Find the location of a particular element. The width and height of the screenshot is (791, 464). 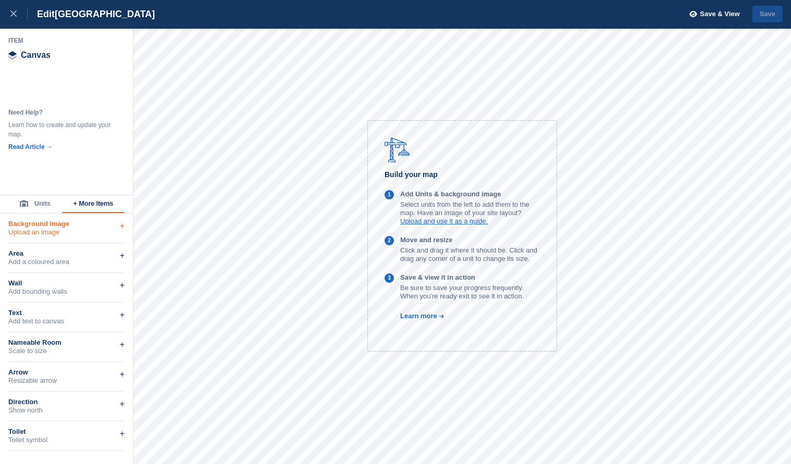

p: Click and drag it where it should be. Click and drag any corner of a unit to change its size. is located at coordinates (470, 255).